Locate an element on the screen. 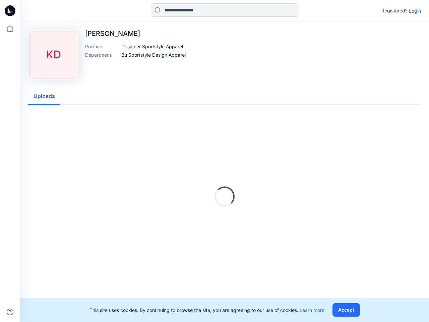  a: Learn more is located at coordinates (312, 310).